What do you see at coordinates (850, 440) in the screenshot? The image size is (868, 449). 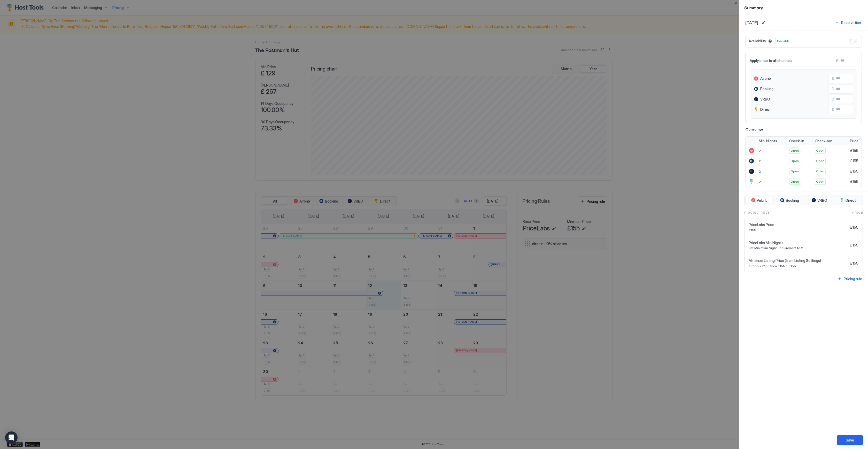 I see `button: Save` at bounding box center [850, 440].